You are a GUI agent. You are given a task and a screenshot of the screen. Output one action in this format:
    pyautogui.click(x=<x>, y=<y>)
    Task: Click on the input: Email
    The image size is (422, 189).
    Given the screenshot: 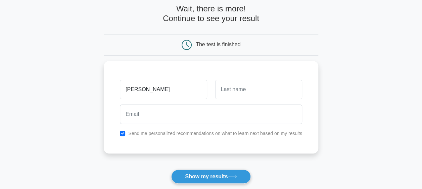 What is the action you would take?
    pyautogui.click(x=211, y=115)
    